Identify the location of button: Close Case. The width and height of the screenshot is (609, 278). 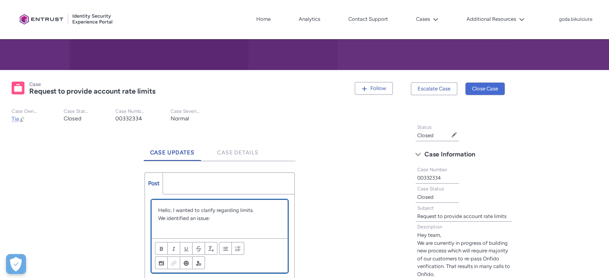
(485, 89).